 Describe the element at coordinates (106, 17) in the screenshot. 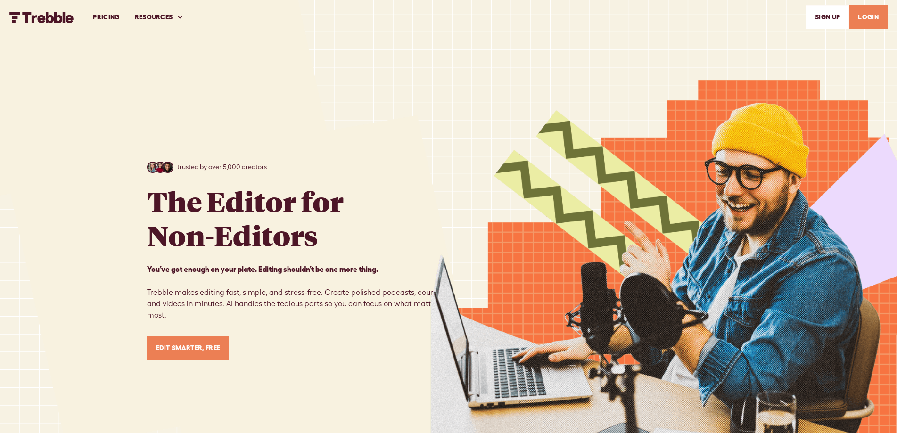

I see `a: PRICING` at that location.